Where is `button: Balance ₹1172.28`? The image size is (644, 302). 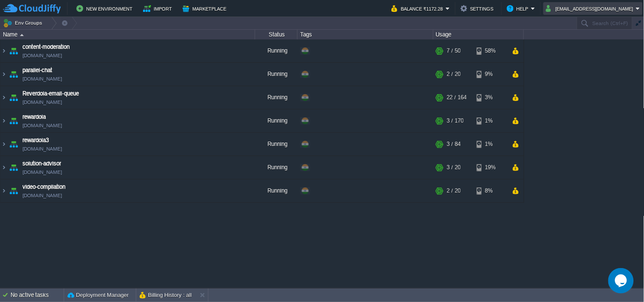 button: Balance ₹1172.28 is located at coordinates (419, 8).